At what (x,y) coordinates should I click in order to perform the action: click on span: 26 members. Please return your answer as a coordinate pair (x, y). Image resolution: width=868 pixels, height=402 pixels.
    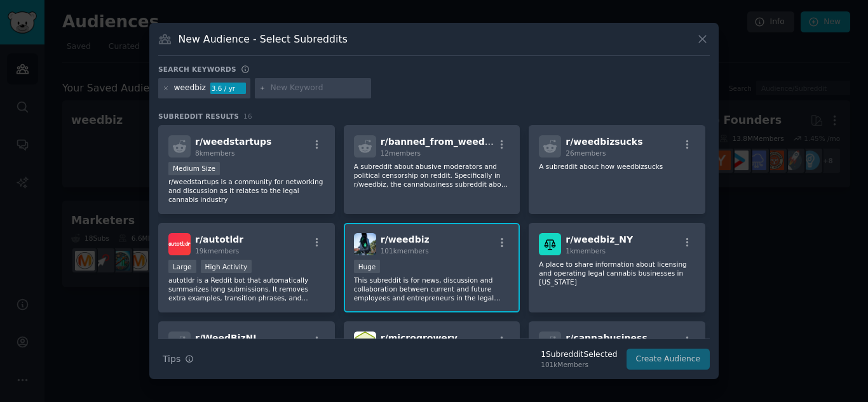
    Looking at the image, I should click on (585, 154).